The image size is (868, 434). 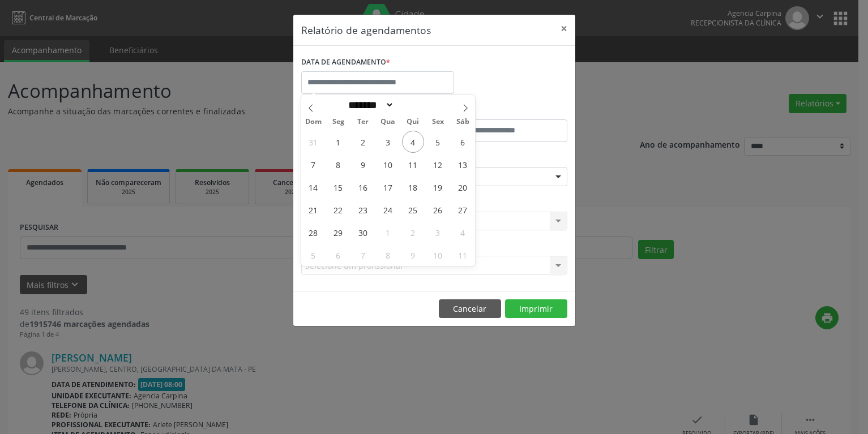 I want to click on span: Outubro 9, 2025, so click(x=412, y=254).